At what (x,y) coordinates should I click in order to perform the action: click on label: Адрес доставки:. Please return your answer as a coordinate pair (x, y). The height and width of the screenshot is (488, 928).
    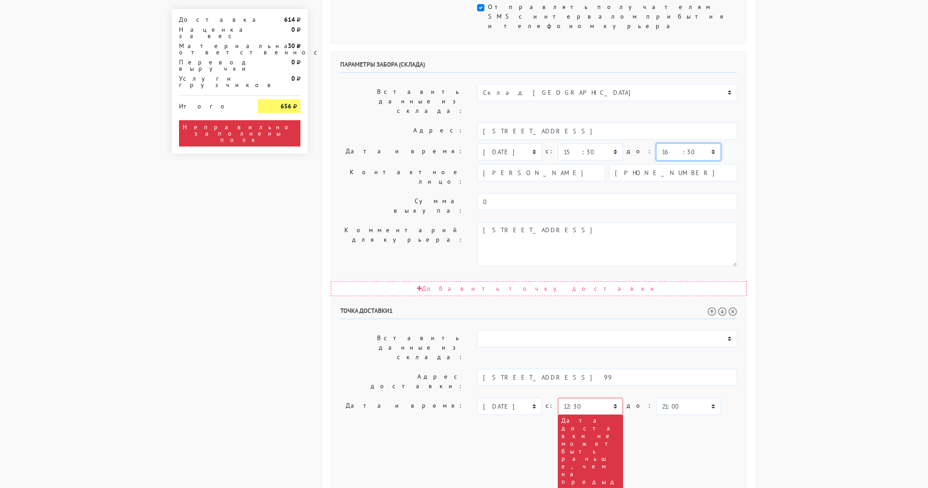
    Looking at the image, I should click on (402, 381).